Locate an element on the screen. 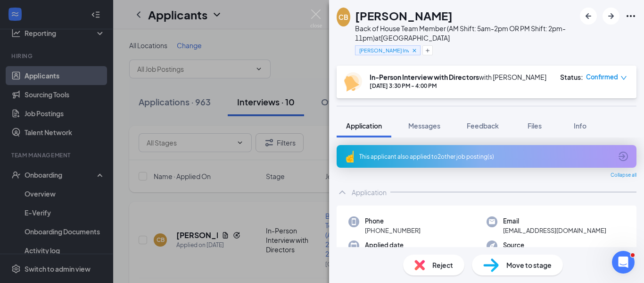 The height and width of the screenshot is (283, 644). span: Email is located at coordinates (554, 221).